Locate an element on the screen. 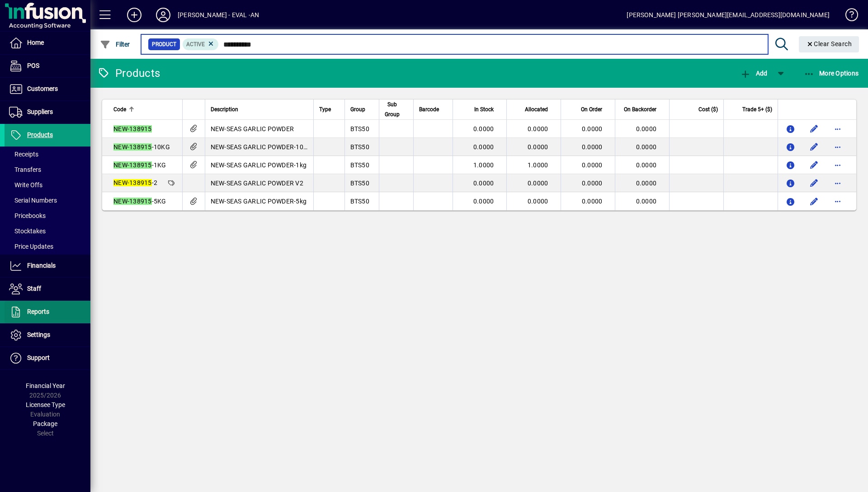 This screenshot has width=868, height=492. div: Description is located at coordinates (259, 110).